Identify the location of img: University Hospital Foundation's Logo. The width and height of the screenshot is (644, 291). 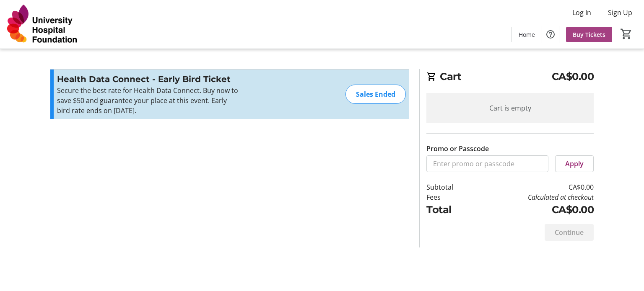
(42, 24).